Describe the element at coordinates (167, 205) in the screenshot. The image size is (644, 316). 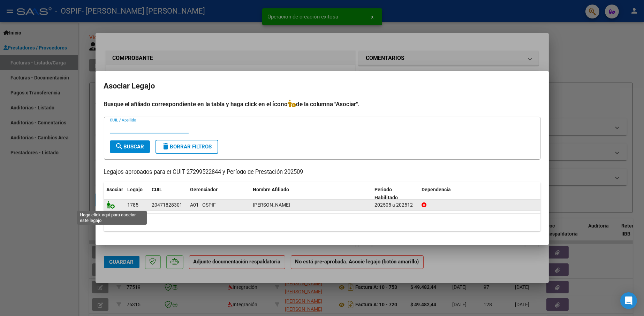
I see `div: 20471828301` at that location.